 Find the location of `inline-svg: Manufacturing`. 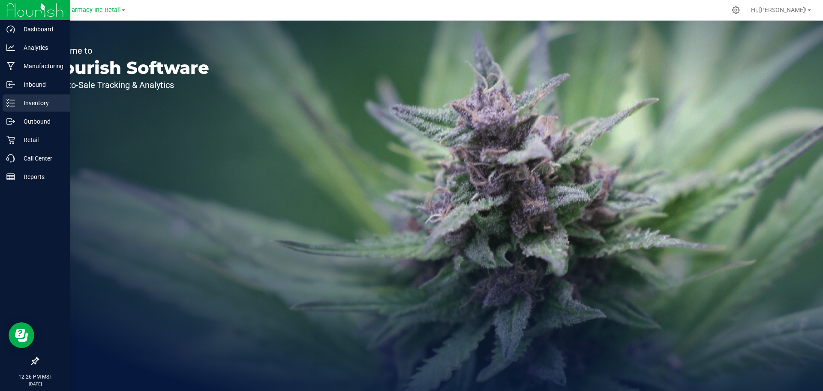

inline-svg: Manufacturing is located at coordinates (11, 66).